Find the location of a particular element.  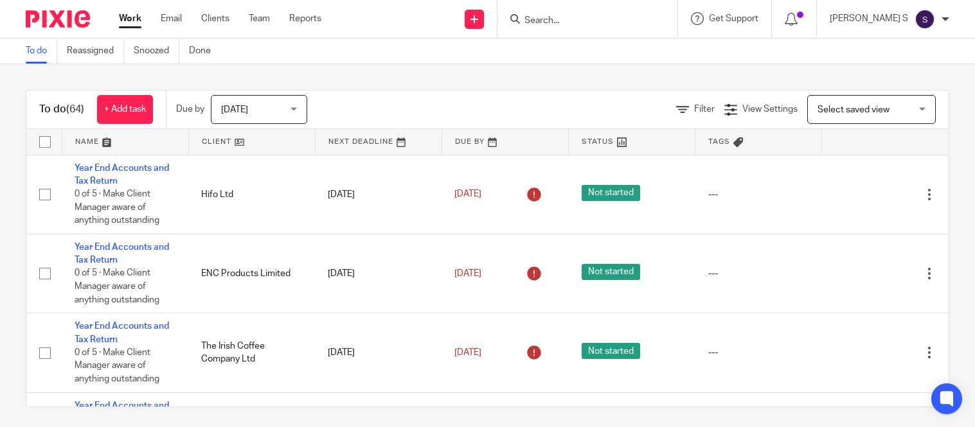

a: Clients is located at coordinates (215, 19).